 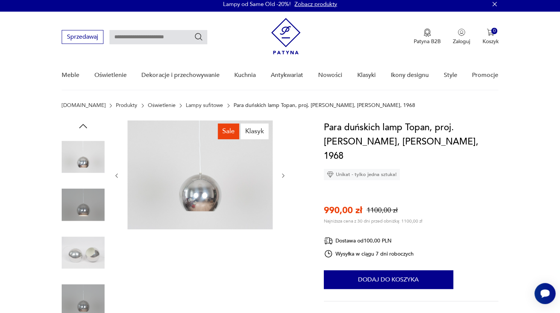 I want to click on button: Sprzedawaj, so click(x=82, y=37).